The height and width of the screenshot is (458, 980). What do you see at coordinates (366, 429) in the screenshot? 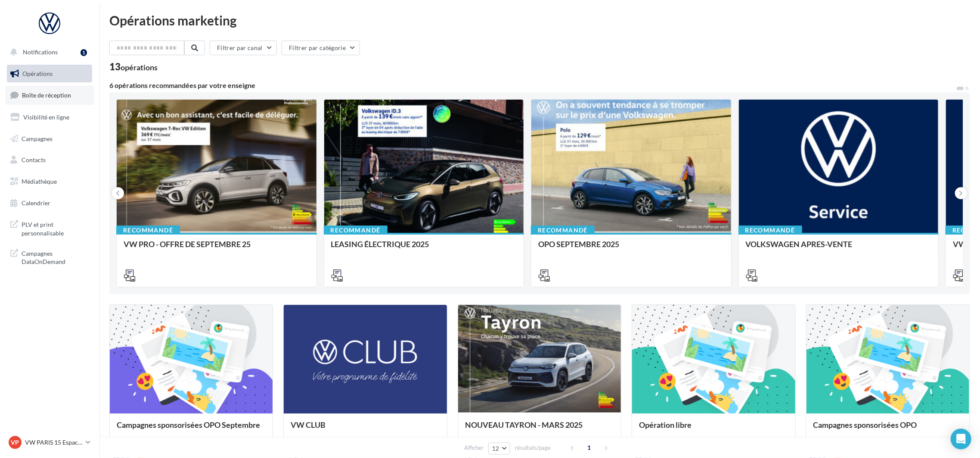
I see `div: VW CLUB` at bounding box center [366, 429].